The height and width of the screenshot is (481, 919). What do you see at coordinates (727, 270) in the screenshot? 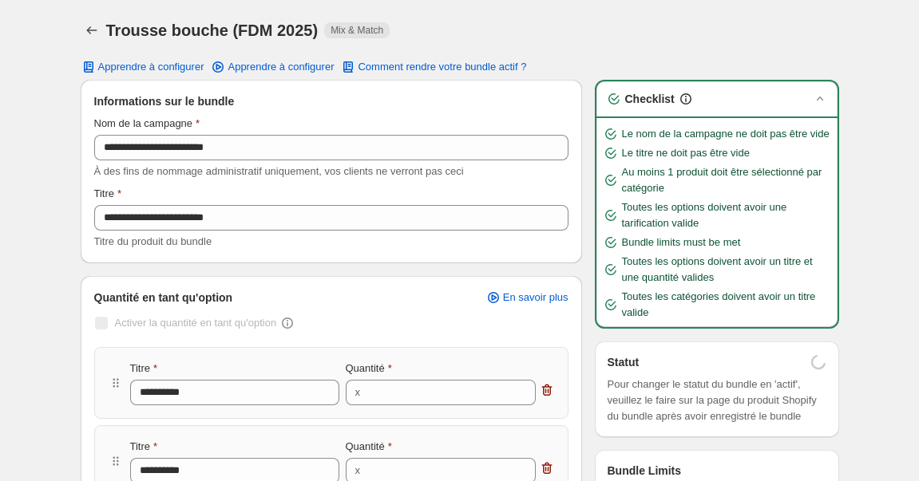
I see `span: Toutes les options doivent avoir un titre et une quantité valides` at bounding box center [727, 270].